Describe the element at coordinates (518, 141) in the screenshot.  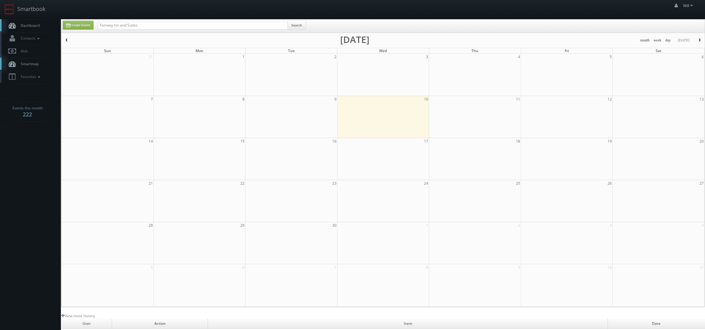
I see `span: 18` at that location.